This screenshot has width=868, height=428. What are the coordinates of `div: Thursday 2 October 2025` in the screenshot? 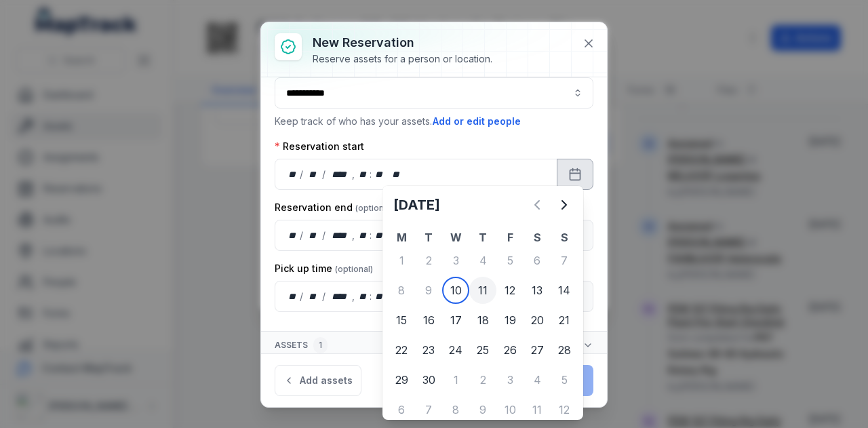 It's located at (483, 380).